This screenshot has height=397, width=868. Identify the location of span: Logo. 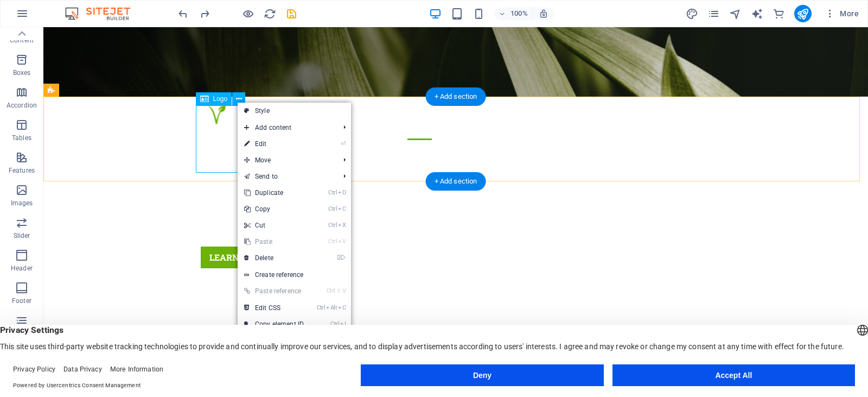
(220, 99).